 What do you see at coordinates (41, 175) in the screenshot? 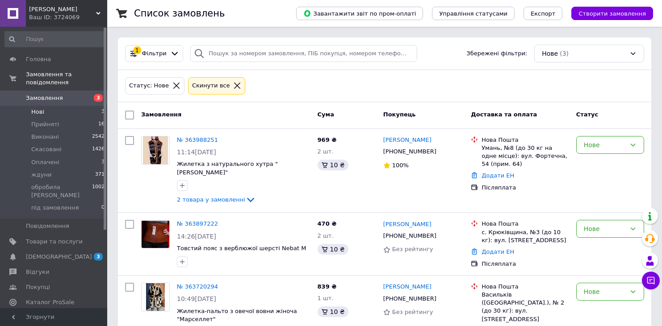
I see `span: ждуни` at bounding box center [41, 175].